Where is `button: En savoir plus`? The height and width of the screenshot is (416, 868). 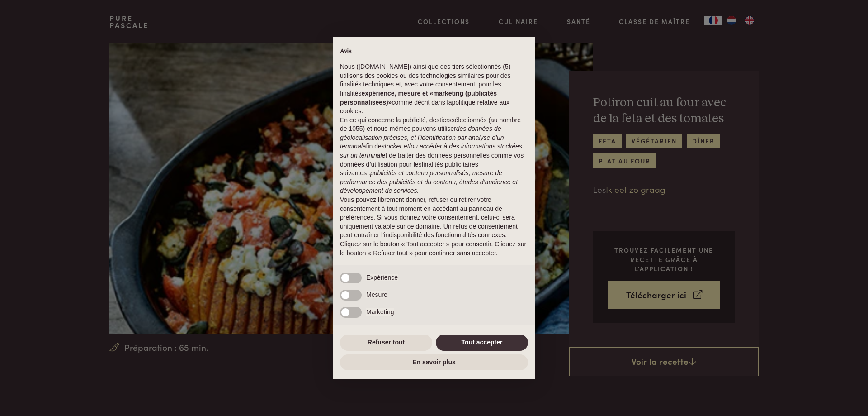 button: En savoir plus is located at coordinates (434, 362).